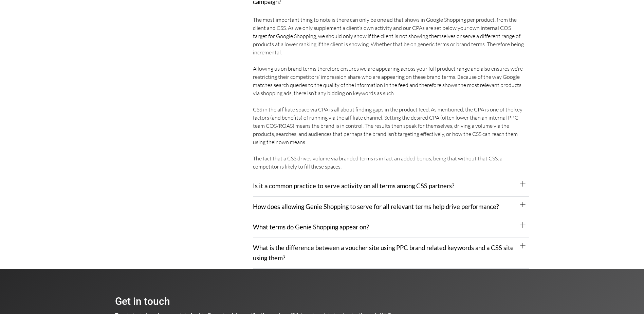  I want to click on div: What is the difference between a voucher site using PPC brand related keywords and a CSS site usi..., so click(391, 253).